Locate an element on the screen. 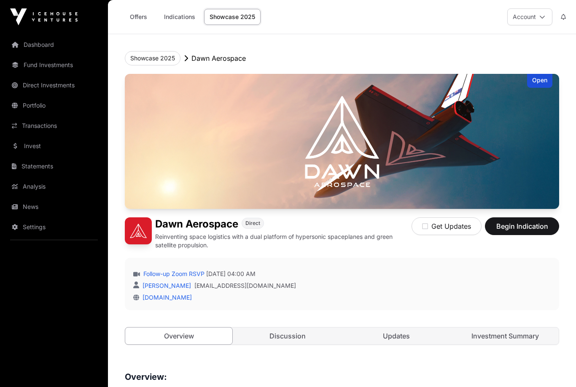 This screenshot has height=387, width=576. a: Direct Investments is located at coordinates (54, 85).